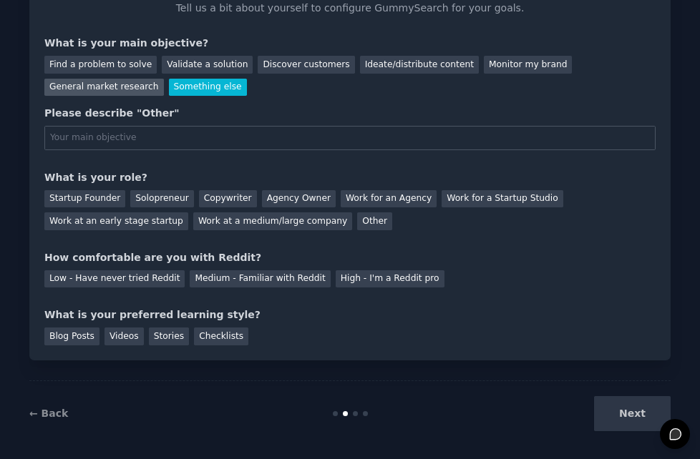  What do you see at coordinates (390, 279) in the screenshot?
I see `div: High - I'm a Reddit pro` at bounding box center [390, 279].